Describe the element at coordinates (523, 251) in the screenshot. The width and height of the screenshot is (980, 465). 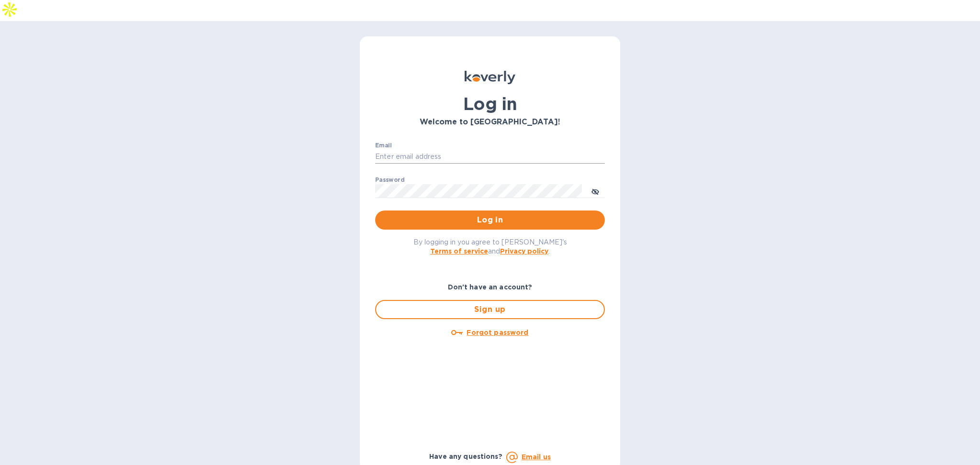
I see `a: Privacy policy` at that location.